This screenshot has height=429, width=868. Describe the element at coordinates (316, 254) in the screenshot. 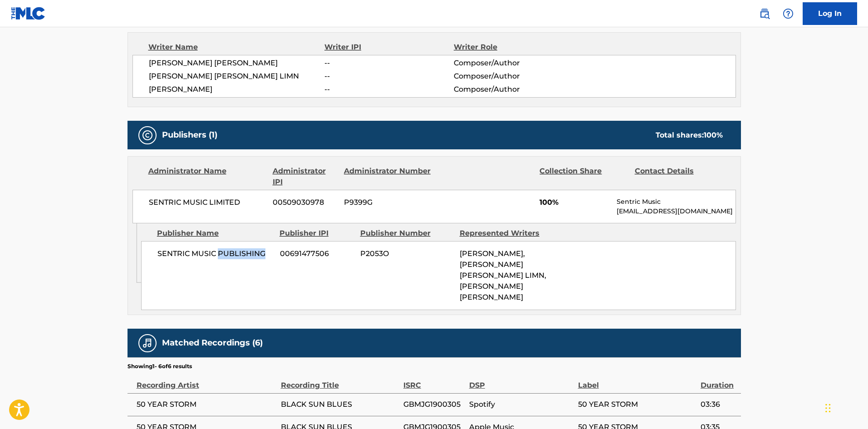

I see `span: 00691477506` at that location.